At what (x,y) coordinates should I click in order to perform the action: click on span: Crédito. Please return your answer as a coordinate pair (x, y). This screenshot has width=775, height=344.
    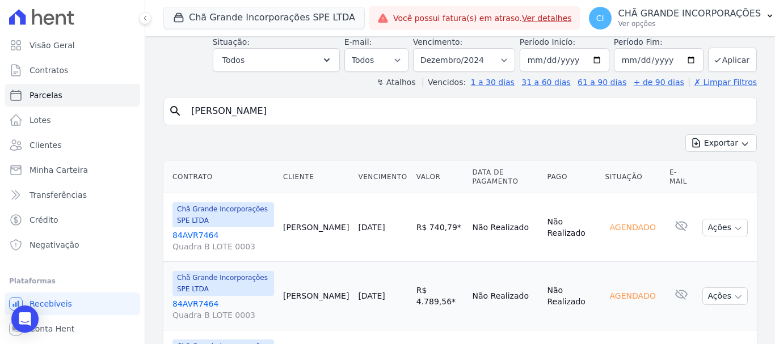
    Looking at the image, I should click on (44, 220).